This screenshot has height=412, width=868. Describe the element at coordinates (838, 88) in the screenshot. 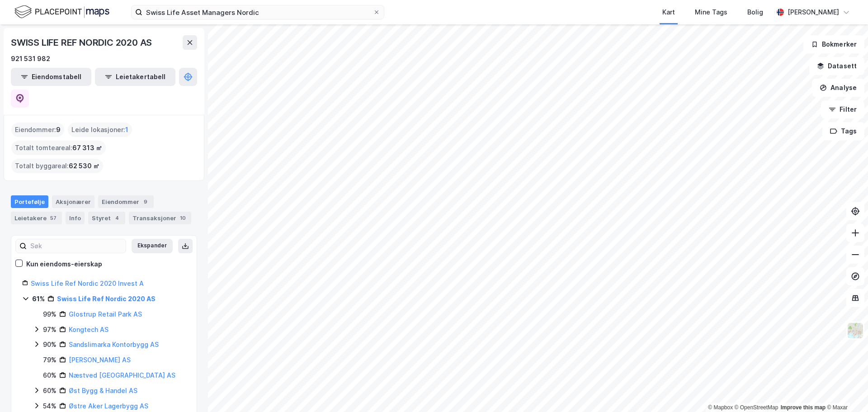

I see `button: Analyse` at that location.